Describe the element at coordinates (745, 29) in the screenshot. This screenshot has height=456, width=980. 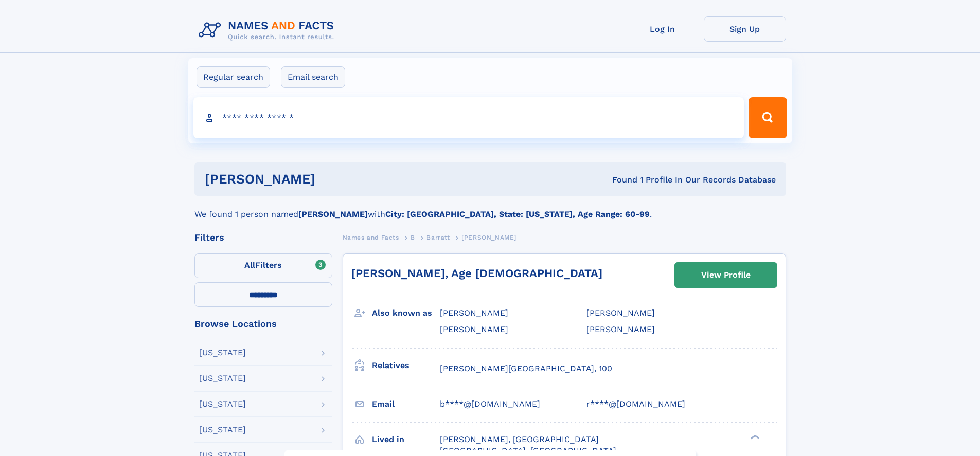
I see `a: Sign Up` at that location.